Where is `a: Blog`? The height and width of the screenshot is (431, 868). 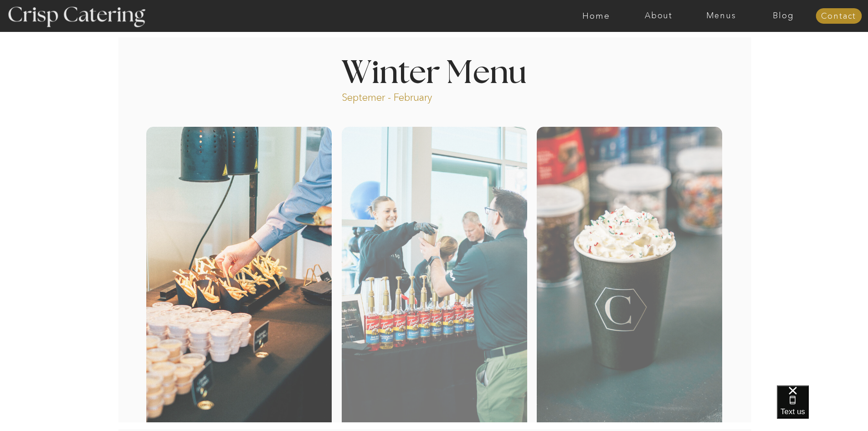 a: Blog is located at coordinates (783, 16).